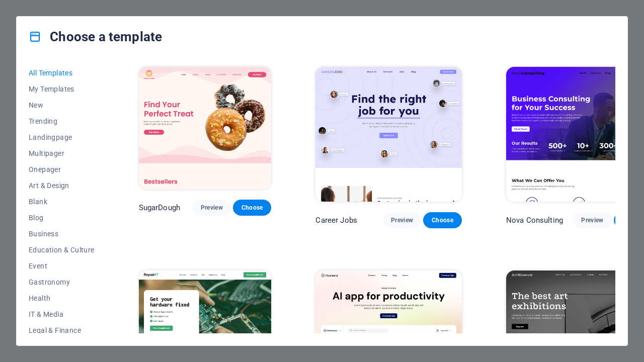 The image size is (644, 362). I want to click on button: My Templates, so click(61, 89).